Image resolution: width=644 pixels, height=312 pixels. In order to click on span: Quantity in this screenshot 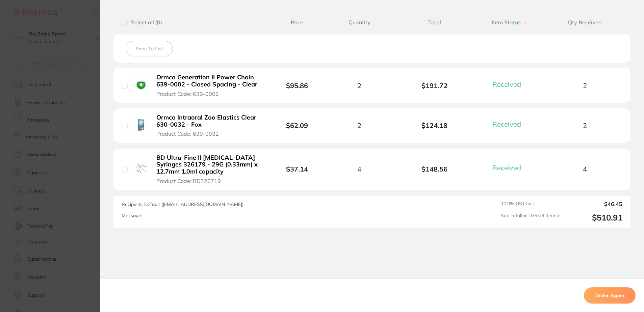, I will do `click(359, 22)`.